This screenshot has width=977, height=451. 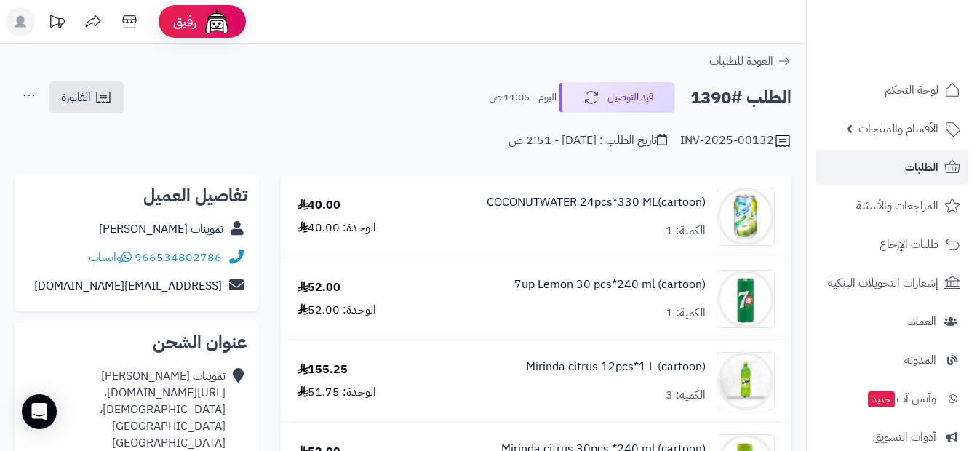 What do you see at coordinates (904, 437) in the screenshot?
I see `span: أدوات التسويق` at bounding box center [904, 437].